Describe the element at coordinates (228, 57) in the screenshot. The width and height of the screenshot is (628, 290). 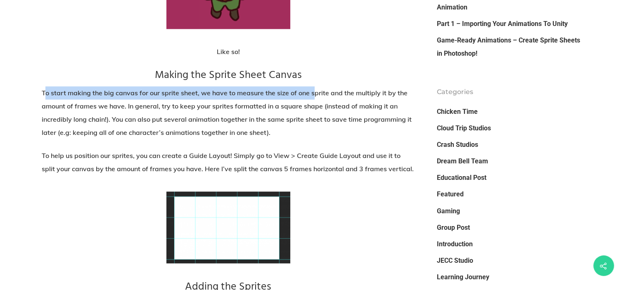
I see `p: Like so!` at that location.